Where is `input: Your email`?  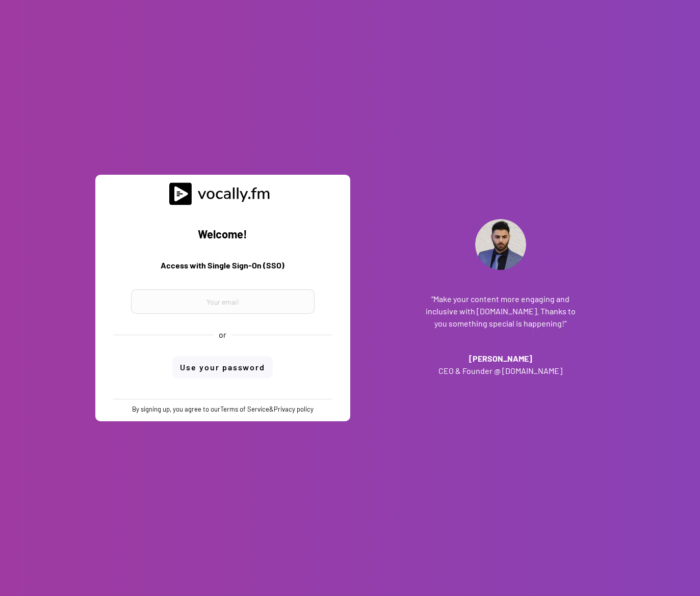 input: Your email is located at coordinates (223, 301).